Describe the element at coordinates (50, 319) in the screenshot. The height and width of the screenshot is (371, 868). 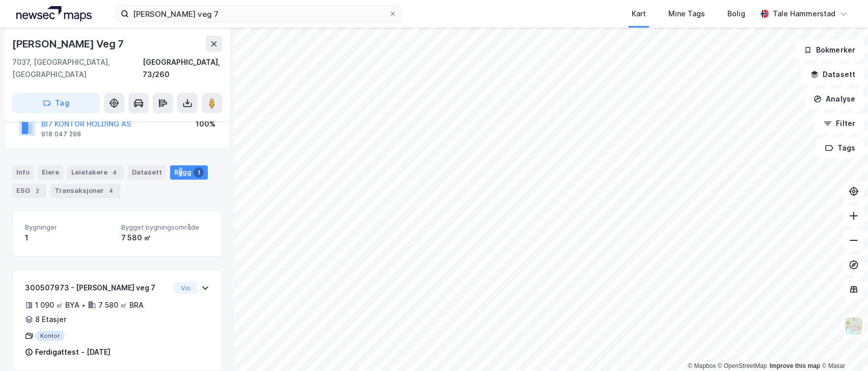
I see `div: 8 Etasjer` at that location.